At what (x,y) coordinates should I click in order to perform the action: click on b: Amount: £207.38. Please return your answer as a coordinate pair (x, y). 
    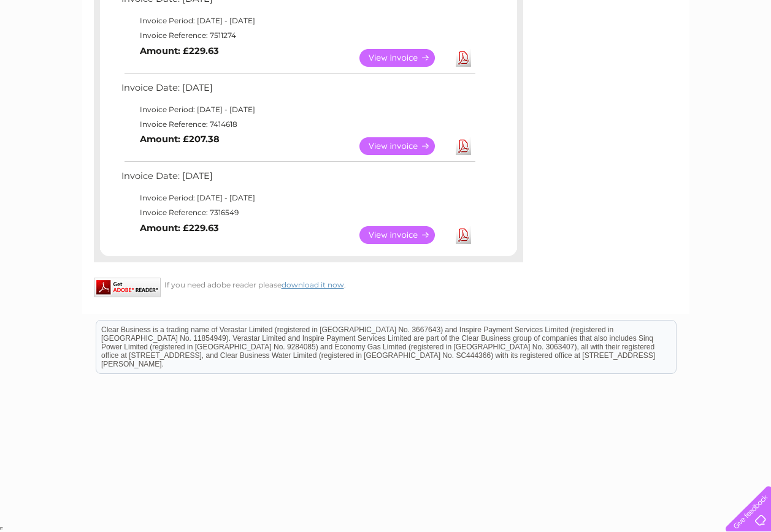
    Looking at the image, I should click on (180, 139).